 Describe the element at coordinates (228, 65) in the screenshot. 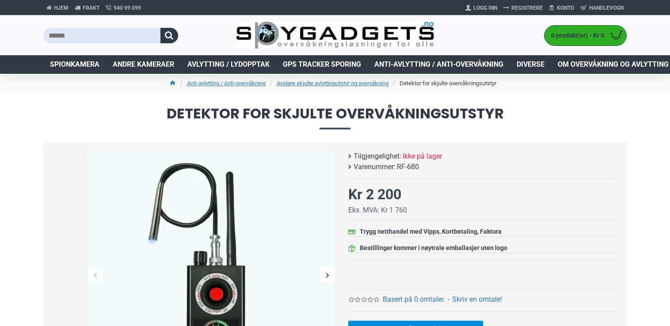

I see `a: Avlytting / Lydopptak` at that location.